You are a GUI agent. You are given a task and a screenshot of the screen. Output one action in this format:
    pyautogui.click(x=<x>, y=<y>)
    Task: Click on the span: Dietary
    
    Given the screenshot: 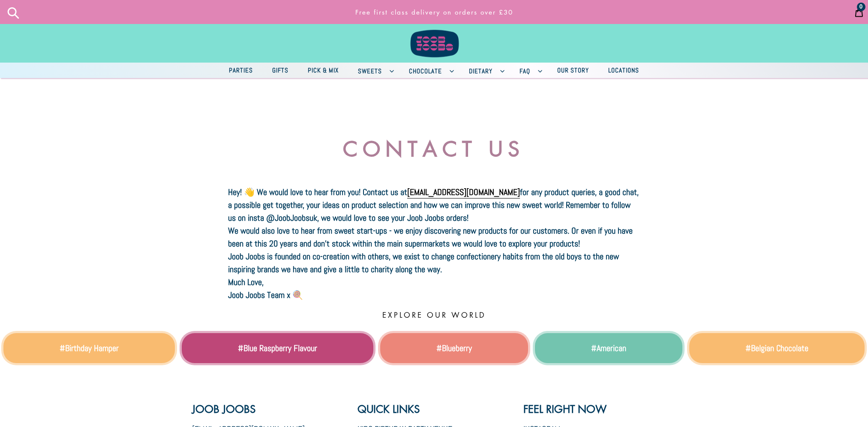 What is the action you would take?
    pyautogui.click(x=480, y=71)
    